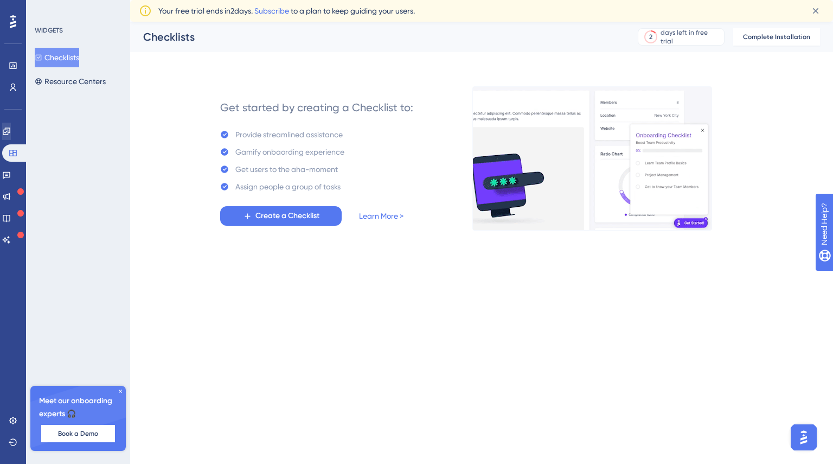  I want to click on div: Checklists, so click(377, 37).